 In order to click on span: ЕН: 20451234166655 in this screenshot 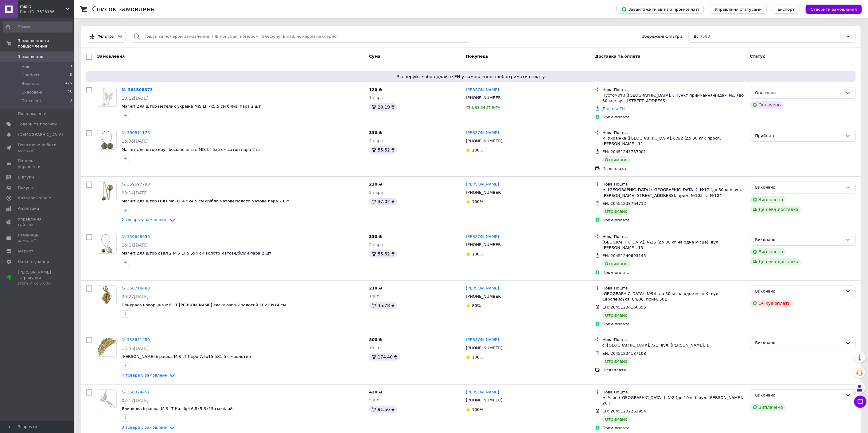, I will do `click(624, 307)`.